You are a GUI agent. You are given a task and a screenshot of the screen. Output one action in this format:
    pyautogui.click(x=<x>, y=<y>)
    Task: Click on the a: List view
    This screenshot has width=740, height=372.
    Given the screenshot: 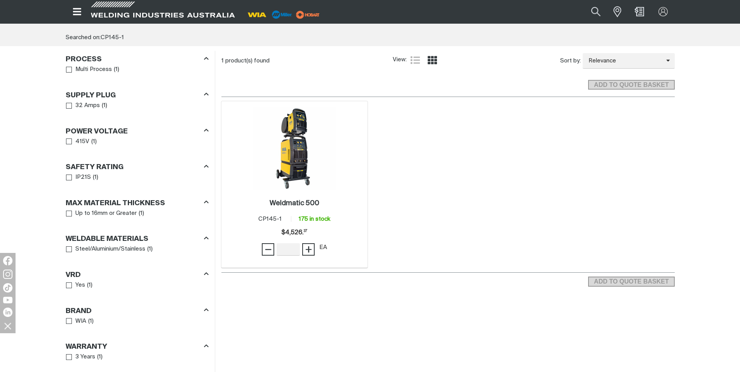 What is the action you would take?
    pyautogui.click(x=415, y=60)
    